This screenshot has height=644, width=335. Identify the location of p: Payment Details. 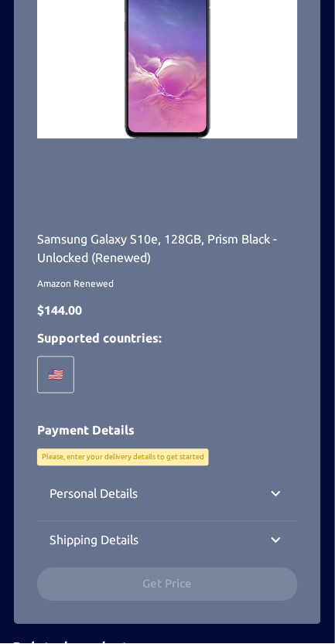
(168, 431).